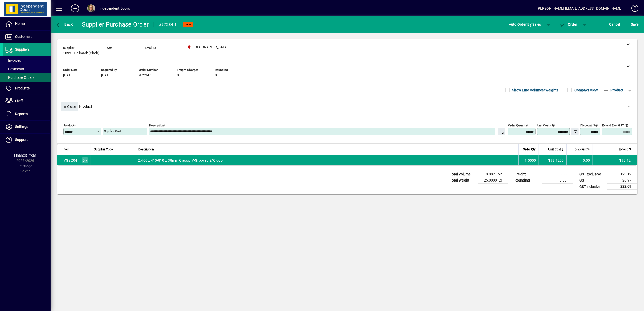  What do you see at coordinates (25, 166) in the screenshot?
I see `span: Package` at bounding box center [25, 166].